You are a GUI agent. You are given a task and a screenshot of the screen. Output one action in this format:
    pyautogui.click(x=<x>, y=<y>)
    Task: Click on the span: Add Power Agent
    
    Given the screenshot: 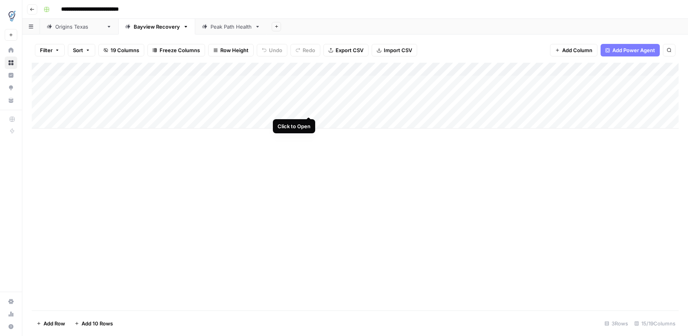 What is the action you would take?
    pyautogui.click(x=634, y=50)
    